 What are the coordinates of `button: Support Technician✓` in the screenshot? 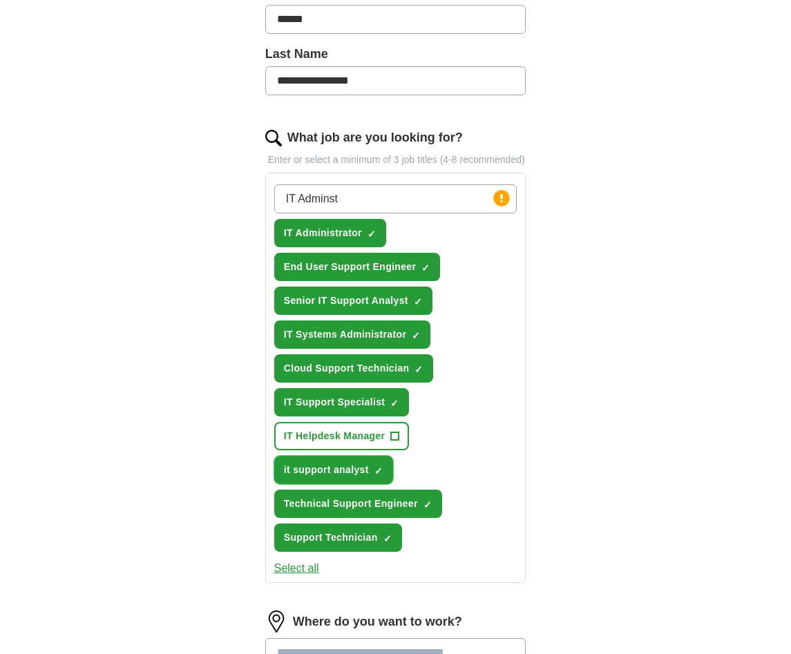 It's located at (338, 538).